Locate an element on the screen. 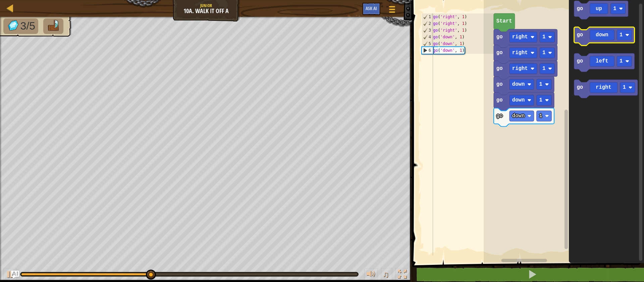  button: Toggle fullscreen is located at coordinates (402, 275).